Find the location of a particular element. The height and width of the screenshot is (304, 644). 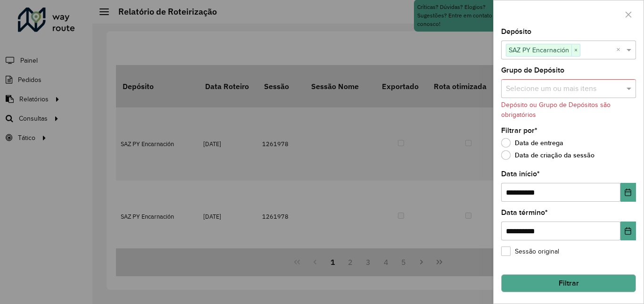

label: Depósito is located at coordinates (516, 31).